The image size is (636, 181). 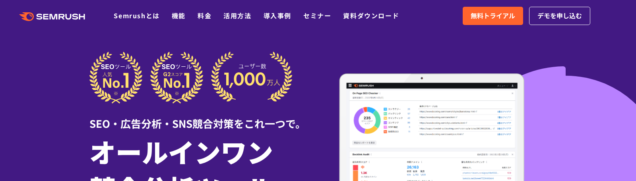 What do you see at coordinates (371, 16) in the screenshot?
I see `a: 資料ダウンロード` at bounding box center [371, 16].